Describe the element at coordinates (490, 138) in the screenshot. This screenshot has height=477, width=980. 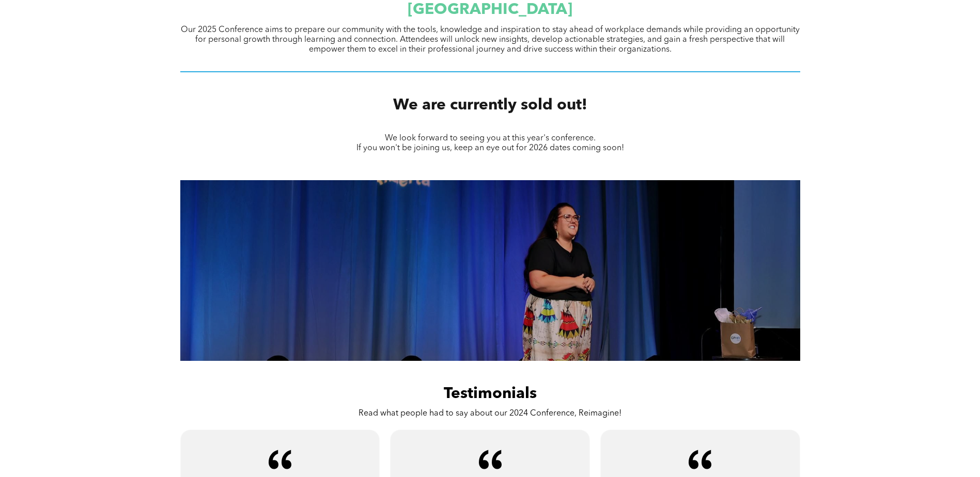
I see `span: We look forward to seeing you at this year's conference.` at that location.